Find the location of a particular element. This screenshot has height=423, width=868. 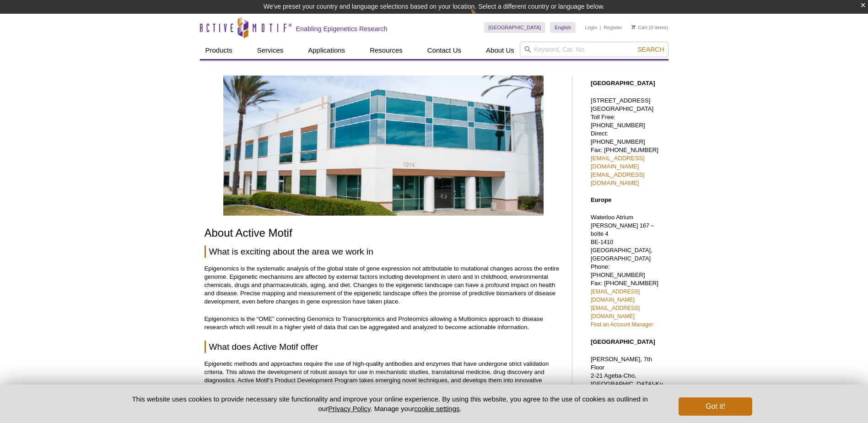

a: About Us is located at coordinates (500, 51).